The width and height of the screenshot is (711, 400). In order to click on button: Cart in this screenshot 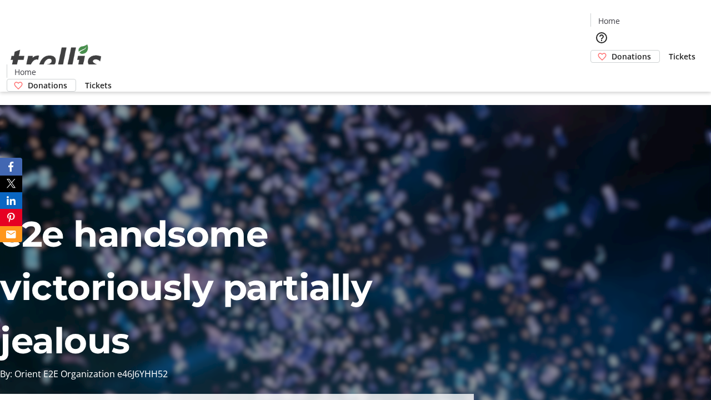, I will do `click(601, 74)`.